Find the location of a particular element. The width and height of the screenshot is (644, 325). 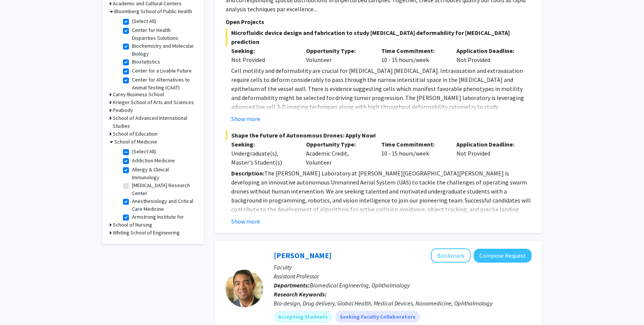

h3: School of Education is located at coordinates (135, 134).